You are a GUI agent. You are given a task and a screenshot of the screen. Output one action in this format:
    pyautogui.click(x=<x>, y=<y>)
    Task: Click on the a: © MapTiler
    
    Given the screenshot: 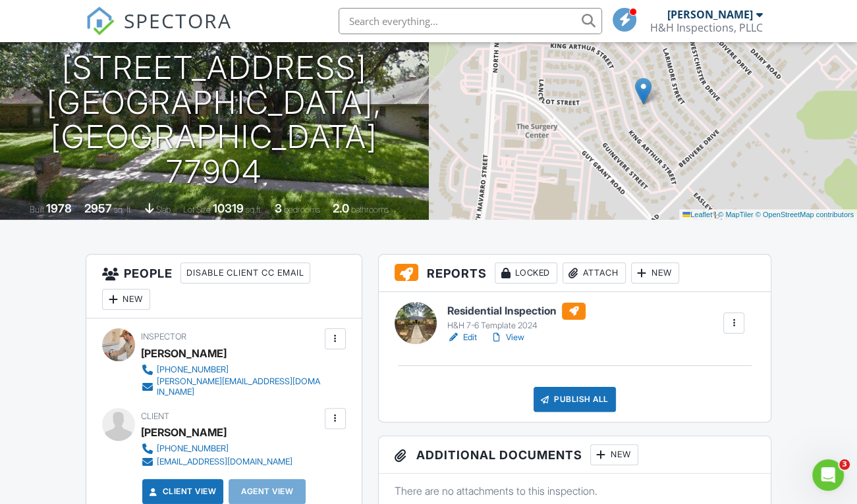 What is the action you would take?
    pyautogui.click(x=736, y=215)
    